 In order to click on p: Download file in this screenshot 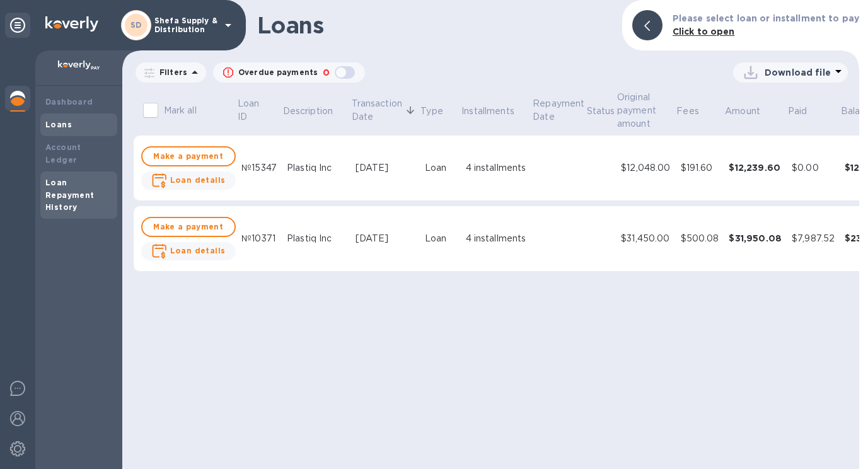, I will do `click(797, 73)`.